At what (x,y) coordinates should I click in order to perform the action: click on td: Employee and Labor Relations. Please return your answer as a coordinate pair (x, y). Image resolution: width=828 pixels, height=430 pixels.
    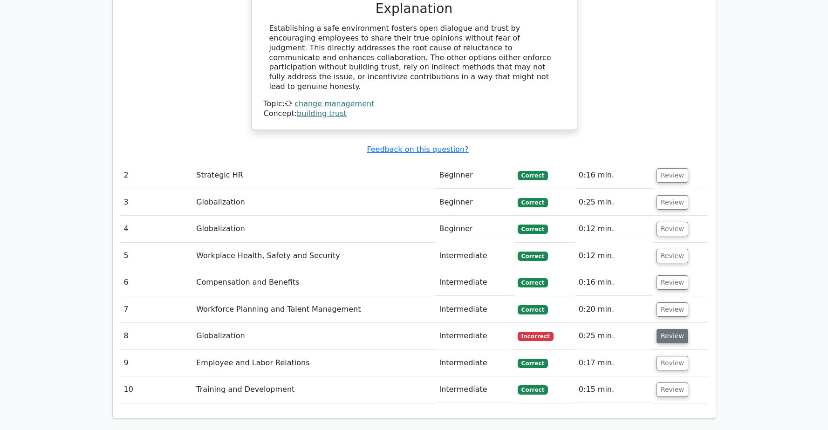
    Looking at the image, I should click on (314, 363).